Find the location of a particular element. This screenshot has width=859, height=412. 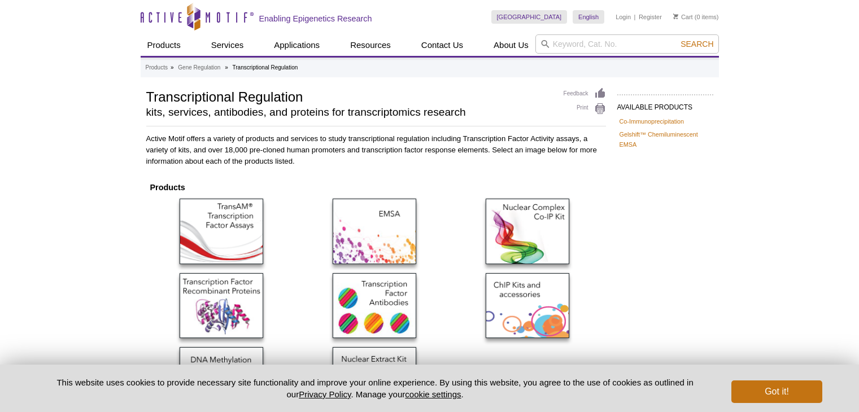

h2: kits, services, antibodies, and proteins for transcriptomics research is located at coordinates (349, 112).